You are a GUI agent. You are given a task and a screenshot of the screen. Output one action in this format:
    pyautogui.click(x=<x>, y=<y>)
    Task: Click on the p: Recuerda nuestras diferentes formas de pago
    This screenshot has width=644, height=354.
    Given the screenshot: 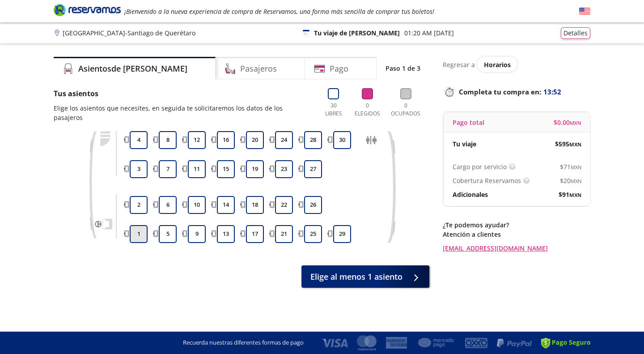 What is the action you would take?
    pyautogui.click(x=243, y=343)
    